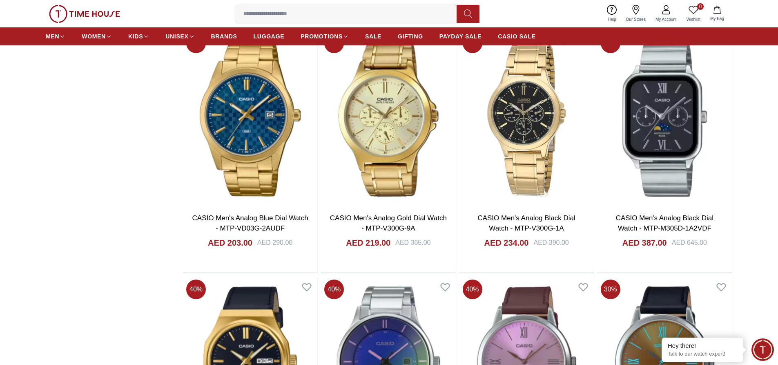 This screenshot has height=365, width=778. Describe the element at coordinates (636, 19) in the screenshot. I see `span: Our Stores` at that location.